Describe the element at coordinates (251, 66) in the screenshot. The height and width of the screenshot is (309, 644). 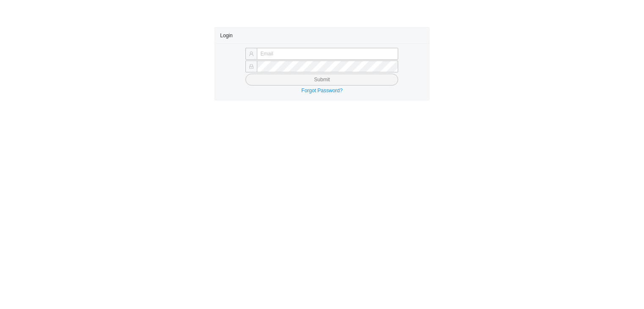
I see `span: lock` at that location.